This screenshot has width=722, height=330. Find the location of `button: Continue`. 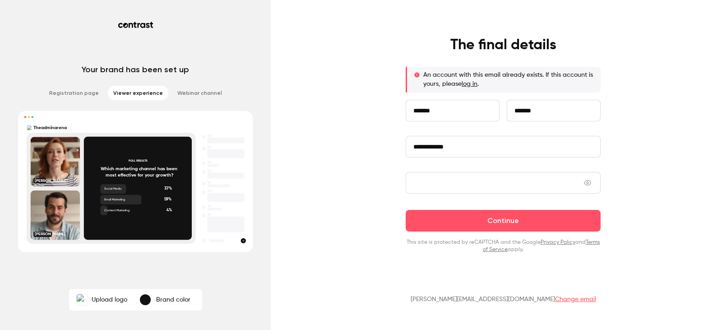

button: Continue is located at coordinates (503, 221).